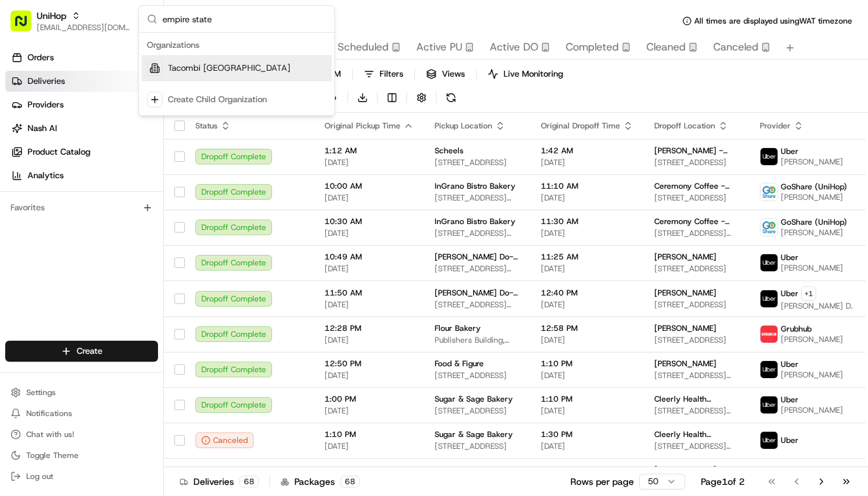 The width and height of the screenshot is (868, 496). Describe the element at coordinates (105, 143) in the screenshot. I see `div: We're available if you need us!` at that location.